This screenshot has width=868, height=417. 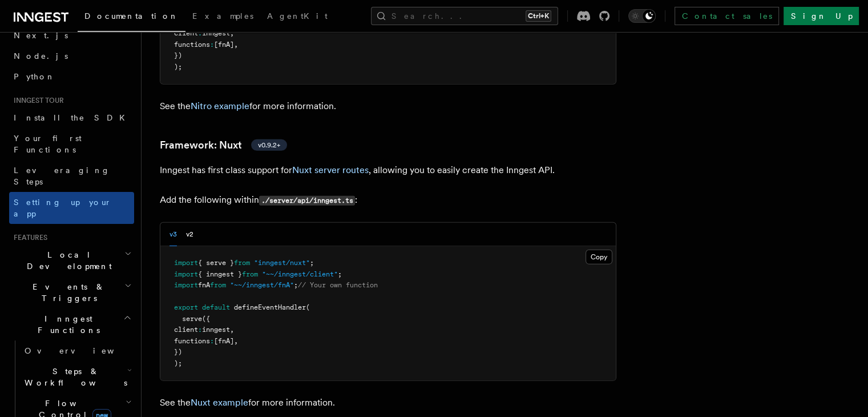 I want to click on kbd: Ctrl+K, so click(x=538, y=16).